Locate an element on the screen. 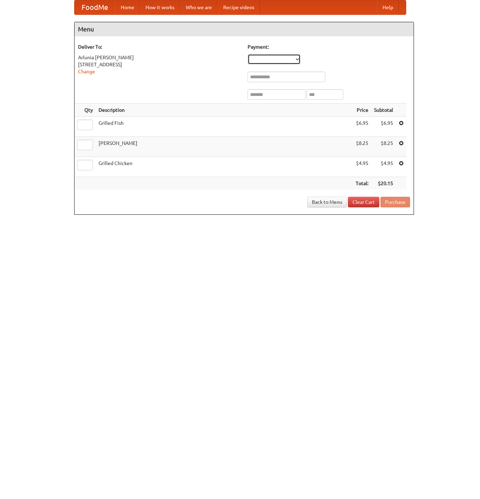  h5: Deliver To: is located at coordinates (159, 47).